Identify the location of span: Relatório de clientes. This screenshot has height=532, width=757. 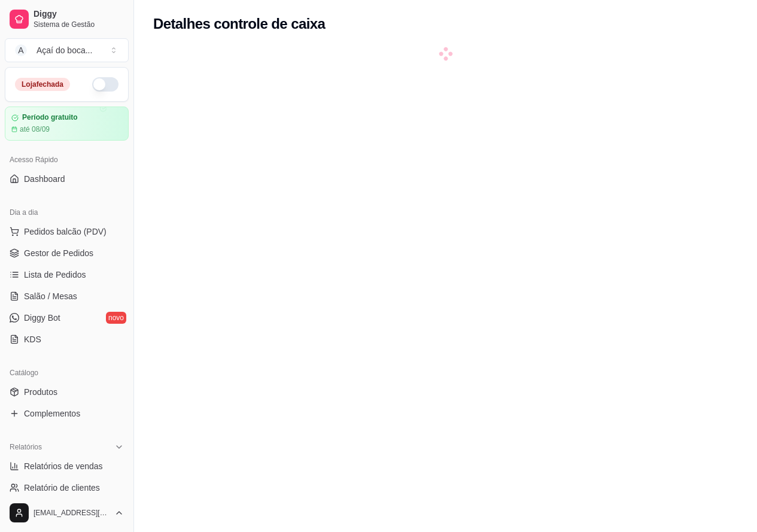
(62, 488).